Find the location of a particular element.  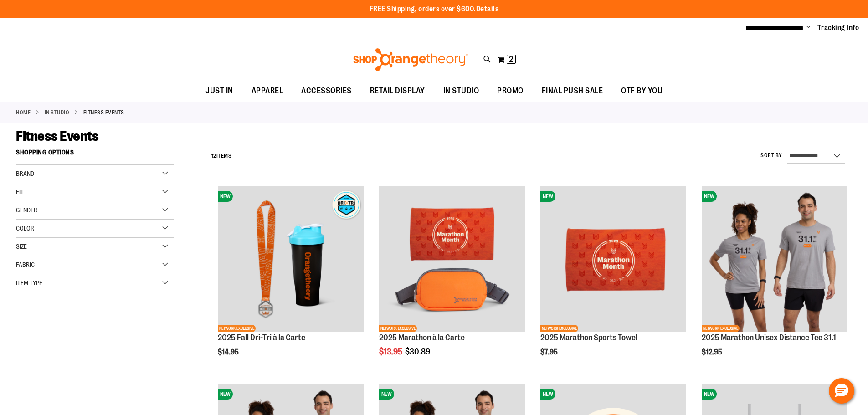

a: Tracking Info is located at coordinates (838, 28).